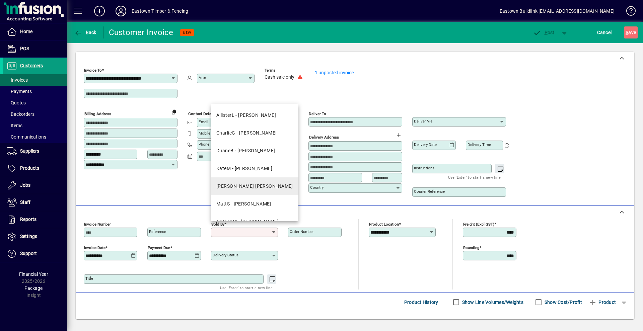 Image resolution: width=643 pixels, height=331 pixels. I want to click on span: Staff, so click(25, 202).